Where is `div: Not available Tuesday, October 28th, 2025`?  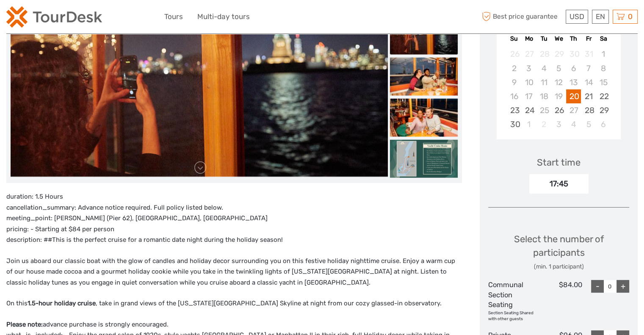
div: Not available Tuesday, October 28th, 2025 is located at coordinates (543, 54).